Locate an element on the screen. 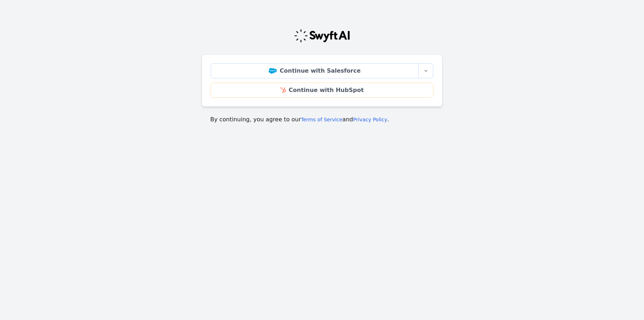 The width and height of the screenshot is (644, 320). img: HubSpot is located at coordinates (283, 90).